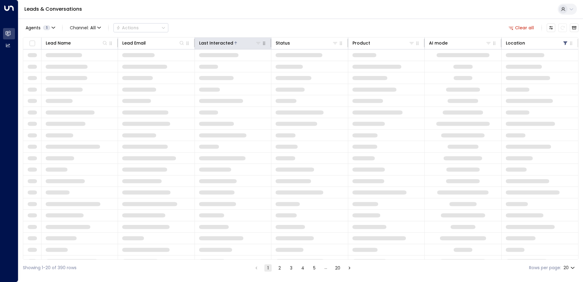 Image resolution: width=583 pixels, height=282 pixels. What do you see at coordinates (563, 28) in the screenshot?
I see `span: Refresh` at bounding box center [563, 28].